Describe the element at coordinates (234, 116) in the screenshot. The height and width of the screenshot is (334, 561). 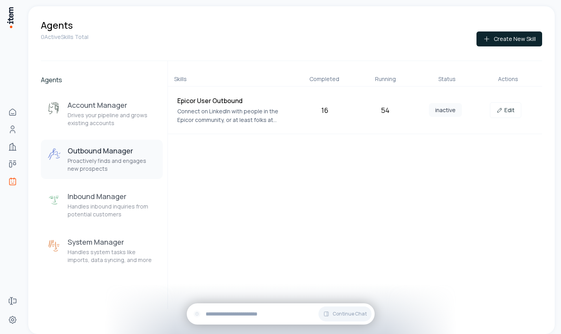
I see `p: Connect on LinkedIn with people in the Epicor community, or at least folks at manufacturing compa...` at that location.